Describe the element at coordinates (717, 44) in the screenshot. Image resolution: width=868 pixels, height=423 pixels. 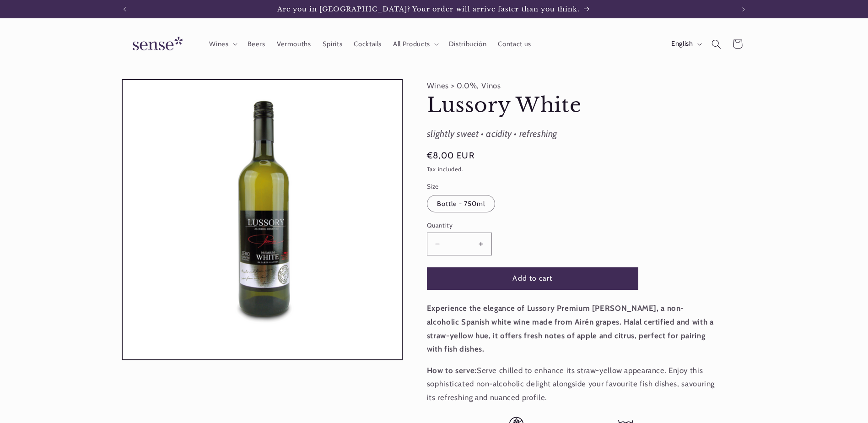
I see `summary: Search` at that location.